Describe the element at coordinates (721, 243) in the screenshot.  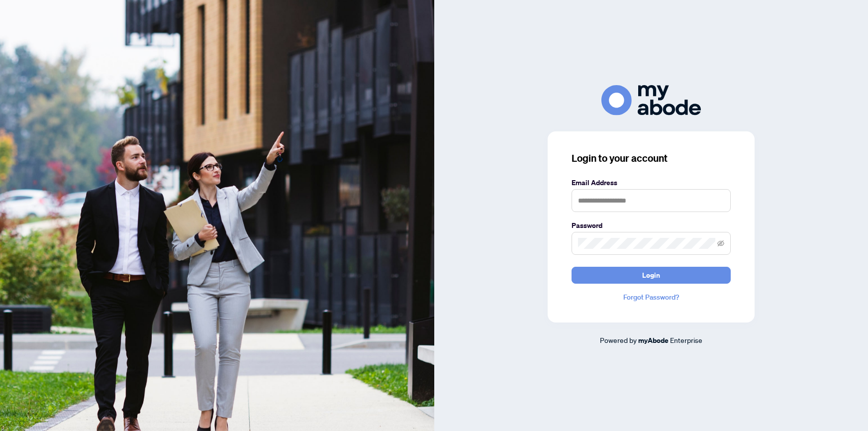
I see `span: eye-invisible` at that location.